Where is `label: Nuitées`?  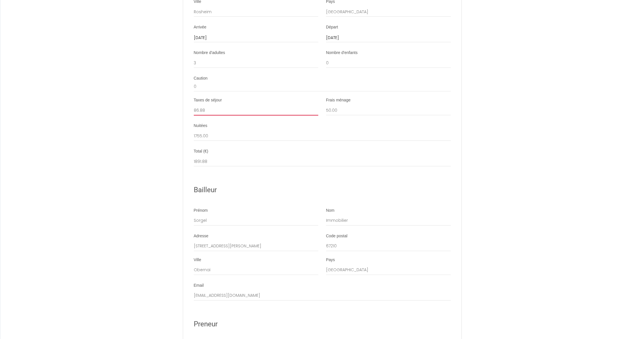
label: Nuitées is located at coordinates (201, 126).